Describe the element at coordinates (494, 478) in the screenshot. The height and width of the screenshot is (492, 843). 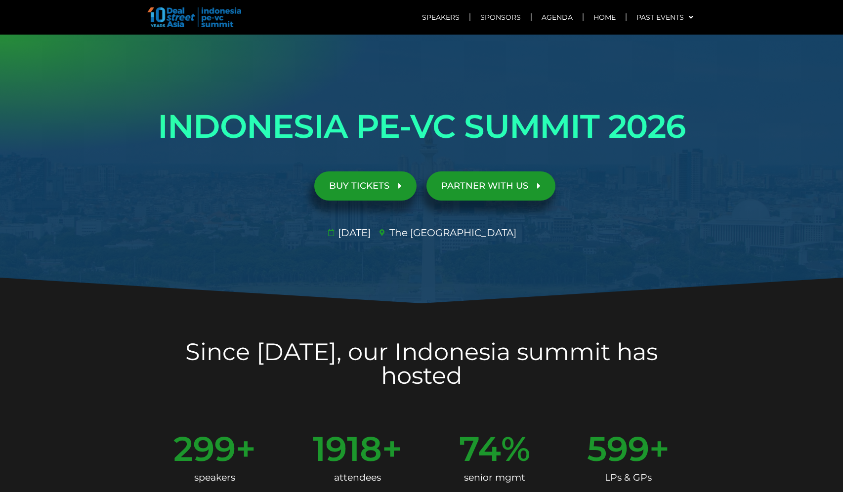
I see `div: senior mgmt` at that location.